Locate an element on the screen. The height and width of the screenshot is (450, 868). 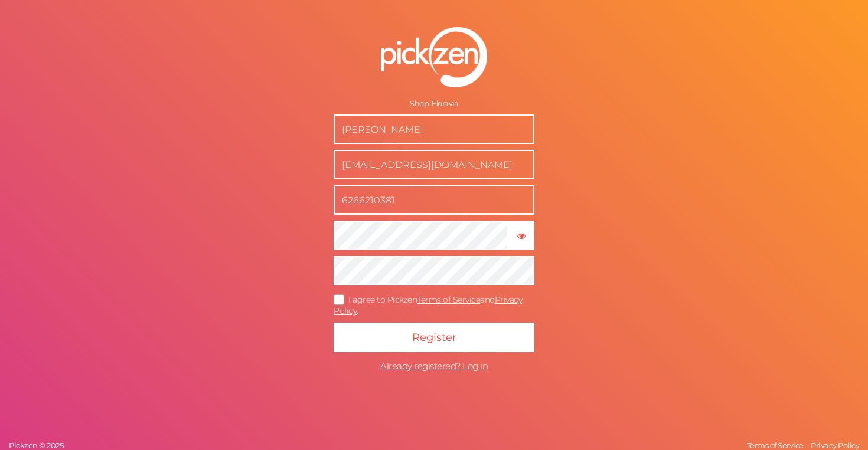
span: Register is located at coordinates (434, 337).